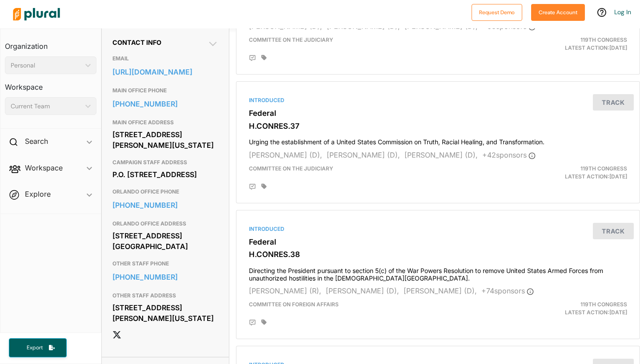 This screenshot has width=640, height=364. What do you see at coordinates (166, 163) in the screenshot?
I see `h3: CAMPAIGN STAFF ADDRESS` at bounding box center [166, 163].